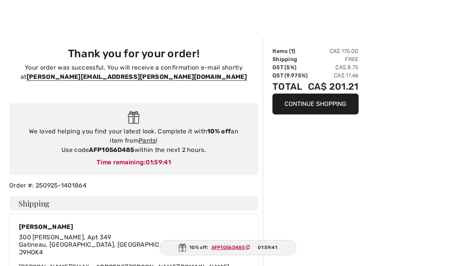  Describe the element at coordinates (134, 203) in the screenshot. I see `h4: Shipping` at that location.